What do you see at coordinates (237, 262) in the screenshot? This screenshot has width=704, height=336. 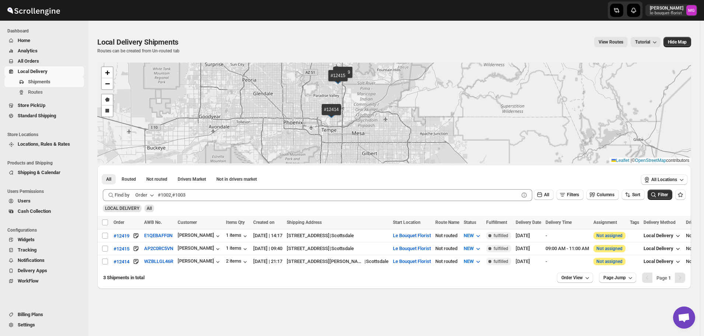 I see `button: 2 items` at bounding box center [237, 262].